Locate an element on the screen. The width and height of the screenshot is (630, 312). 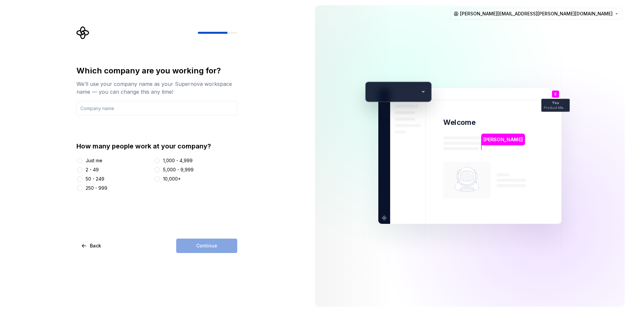
p: You is located at coordinates (555, 103).